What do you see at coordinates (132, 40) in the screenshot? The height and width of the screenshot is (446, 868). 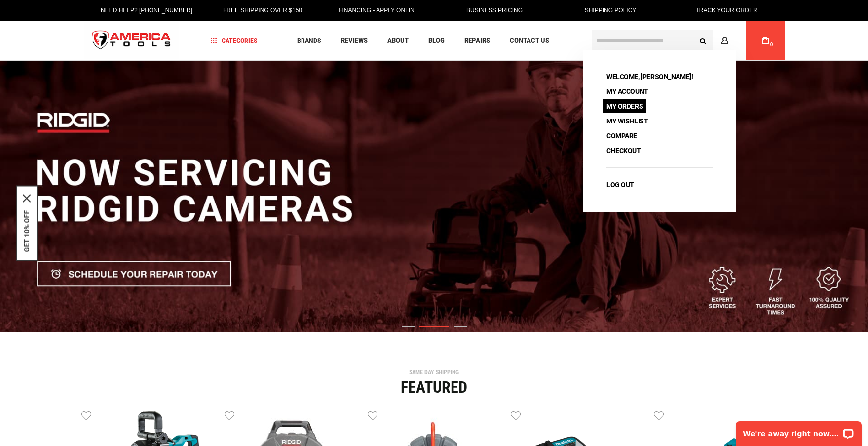 I see `img: America Tools` at bounding box center [132, 40].